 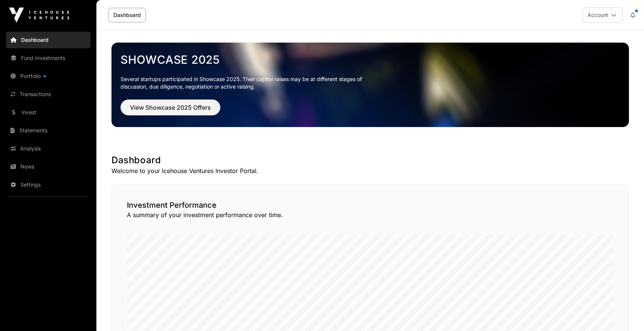 What do you see at coordinates (48, 76) in the screenshot?
I see `a: Portfolio` at bounding box center [48, 76].